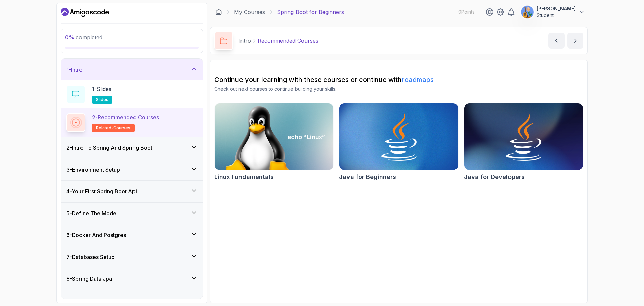  Describe the element at coordinates (245, 40) in the screenshot. I see `p: Intro` at that location.